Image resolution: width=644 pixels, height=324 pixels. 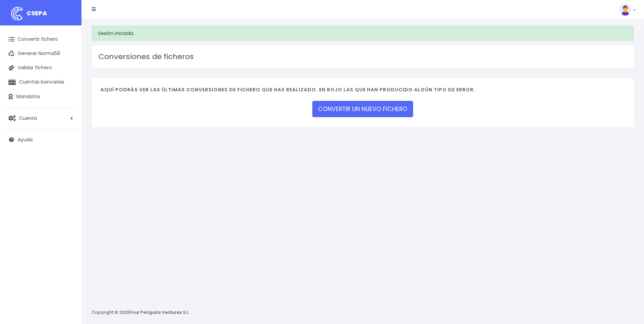 I want to click on p: Copyright © 2025 ., so click(x=141, y=312).